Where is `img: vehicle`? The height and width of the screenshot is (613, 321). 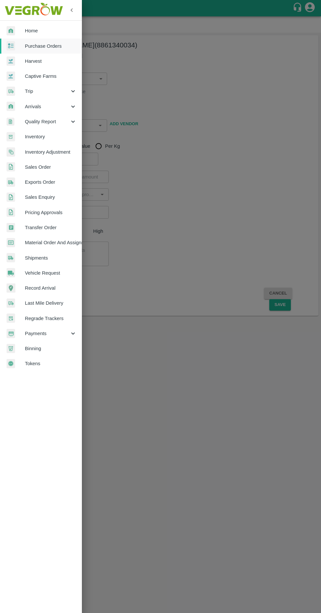 img: vehicle is located at coordinates (11, 273).